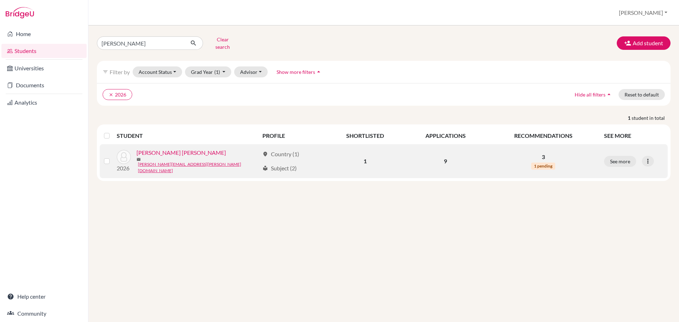 The image size is (679, 322). What do you see at coordinates (44, 85) in the screenshot?
I see `a: Documents` at bounding box center [44, 85].